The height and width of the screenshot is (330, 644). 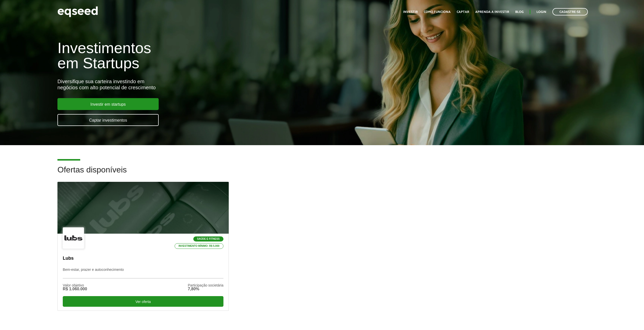 What do you see at coordinates (208, 239) in the screenshot?
I see `p: Saúde e Fitness` at bounding box center [208, 239].